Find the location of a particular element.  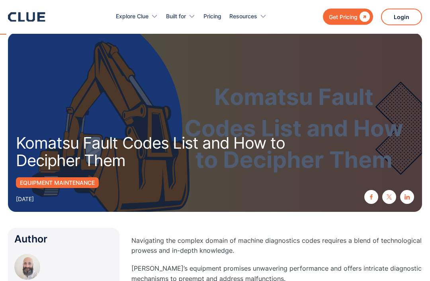

a: Equipment Maintenance is located at coordinates (57, 183).